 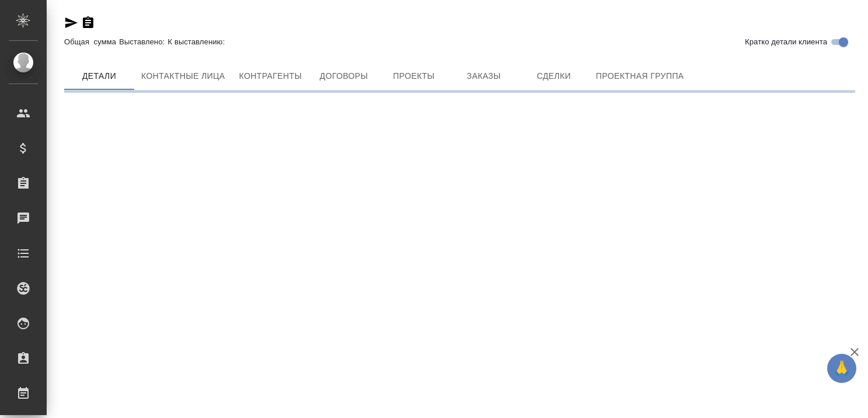 I want to click on span: Сделки, so click(x=554, y=76).